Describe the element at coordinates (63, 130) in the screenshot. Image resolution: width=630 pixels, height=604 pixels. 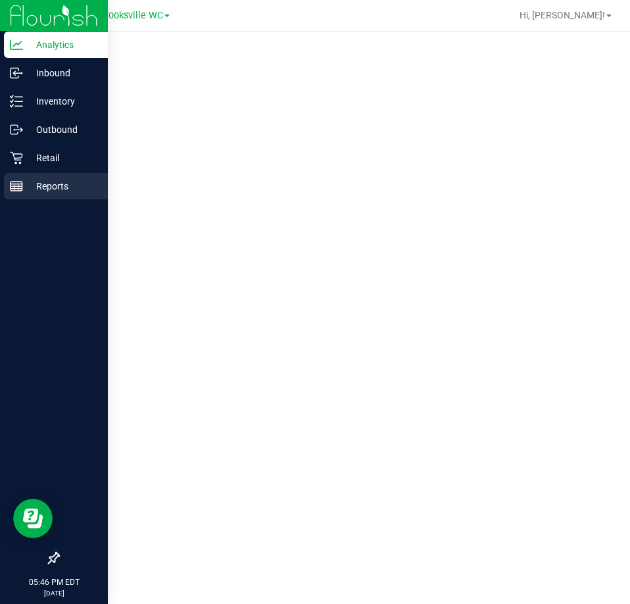
I see `p: Outbound` at that location.